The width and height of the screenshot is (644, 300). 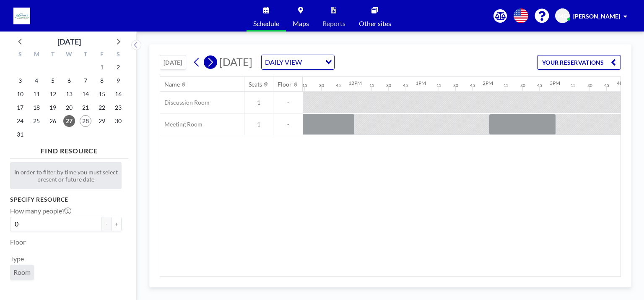 What do you see at coordinates (313, 62) in the screenshot?
I see `input: Search for option` at bounding box center [313, 62].